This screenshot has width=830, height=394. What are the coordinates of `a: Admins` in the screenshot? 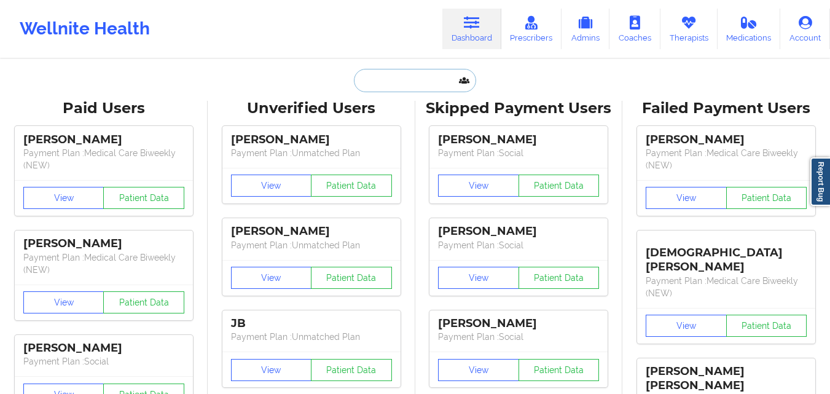 It's located at (586, 29).